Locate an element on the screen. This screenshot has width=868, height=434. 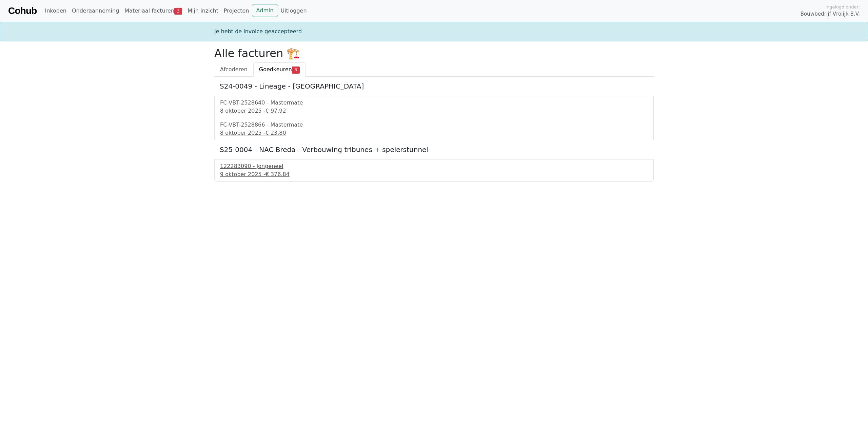
span: Ingelogd onder: is located at coordinates (842, 7).